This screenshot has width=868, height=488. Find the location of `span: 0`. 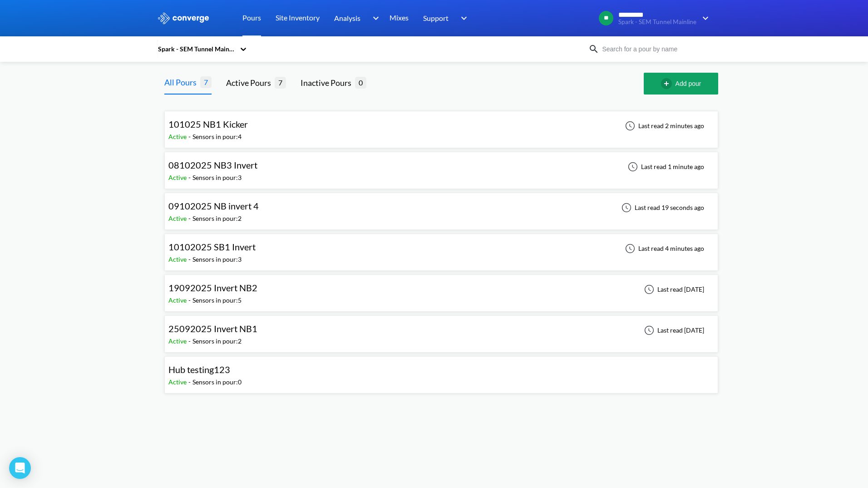

span: 0 is located at coordinates (360, 82).